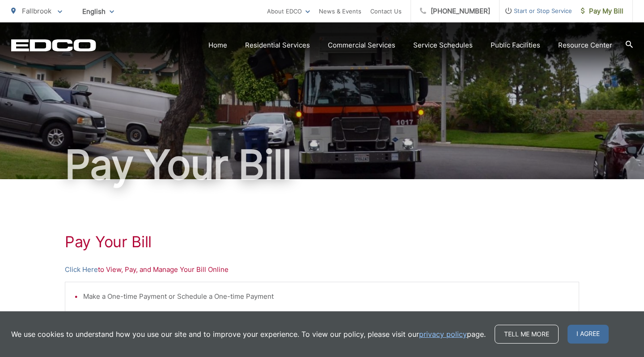  Describe the element at coordinates (288, 12) in the screenshot. I see `a: About EDCO` at that location.